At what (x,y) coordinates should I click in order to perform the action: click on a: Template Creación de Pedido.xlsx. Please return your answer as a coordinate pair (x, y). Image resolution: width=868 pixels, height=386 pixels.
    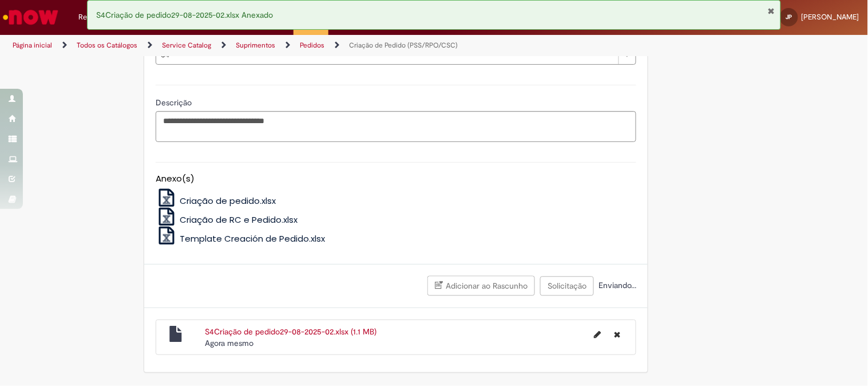
    Looking at the image, I should click on (240, 238).